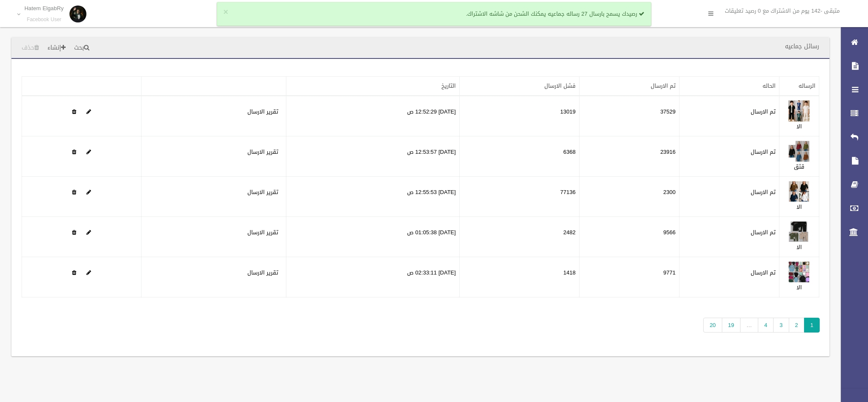  What do you see at coordinates (799, 272) in the screenshot?
I see `img: 638910812413601407.jpeg` at bounding box center [799, 272].